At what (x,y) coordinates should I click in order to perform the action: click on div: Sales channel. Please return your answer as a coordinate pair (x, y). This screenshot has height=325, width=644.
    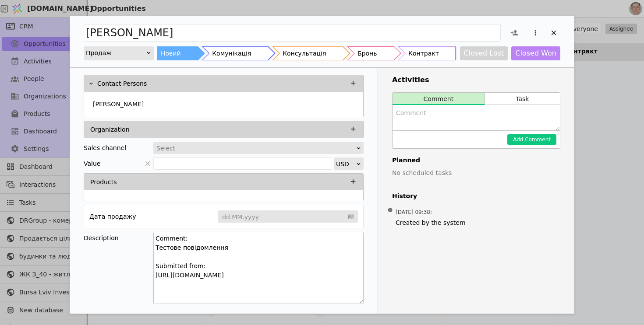
    Looking at the image, I should click on (104, 148).